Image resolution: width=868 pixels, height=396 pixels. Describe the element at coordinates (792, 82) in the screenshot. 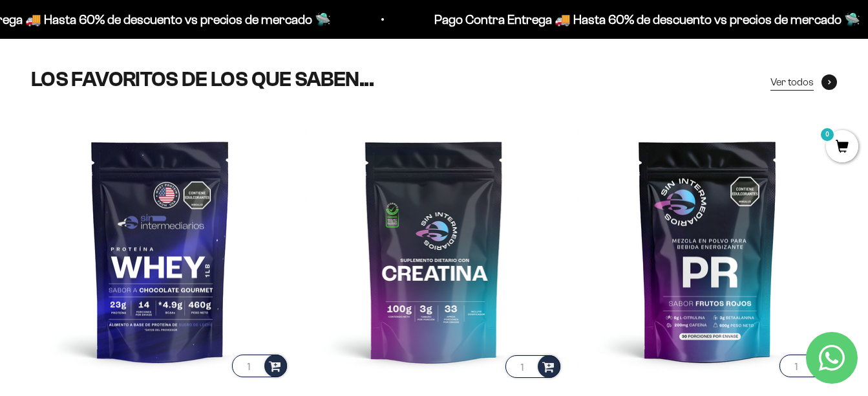

I see `span: Ver todos` at that location.